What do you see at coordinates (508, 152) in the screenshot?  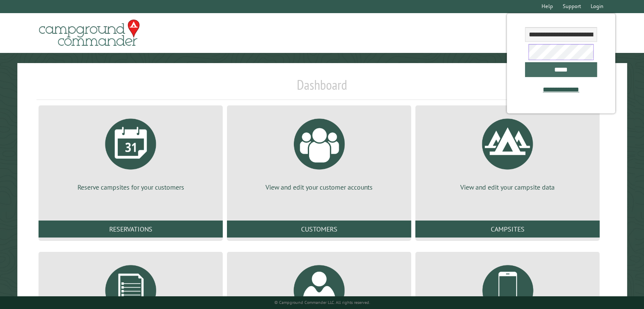 I see `a: View and edit your campsite data` at bounding box center [508, 152].